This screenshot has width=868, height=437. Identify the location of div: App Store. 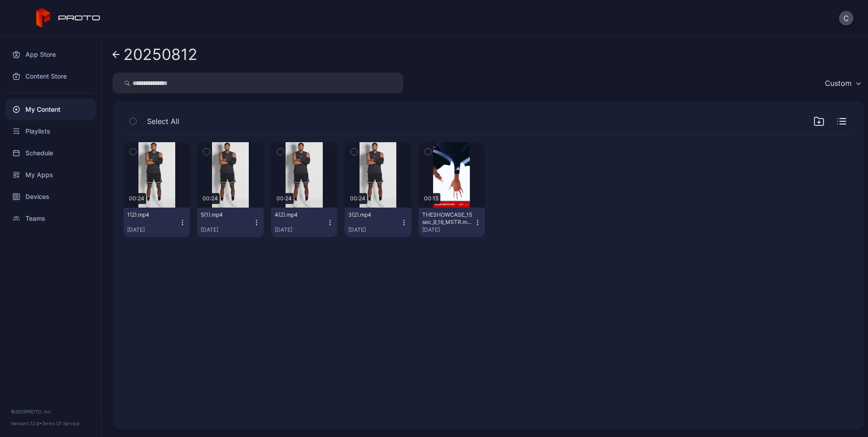
(50, 55).